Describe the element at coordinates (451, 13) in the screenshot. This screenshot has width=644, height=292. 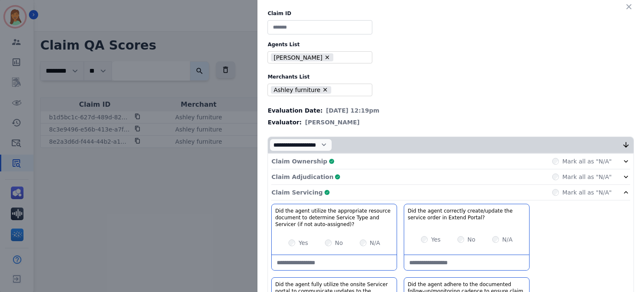
I see `label: Claim ID` at that location.